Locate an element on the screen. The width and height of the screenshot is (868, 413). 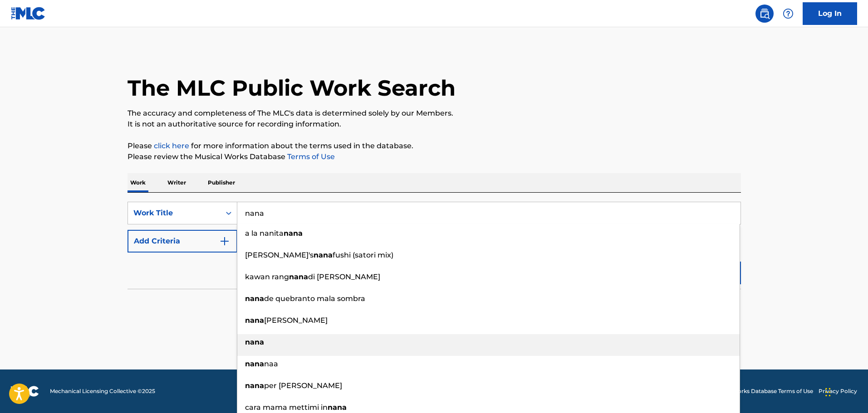
a: Log In is located at coordinates (830, 14).